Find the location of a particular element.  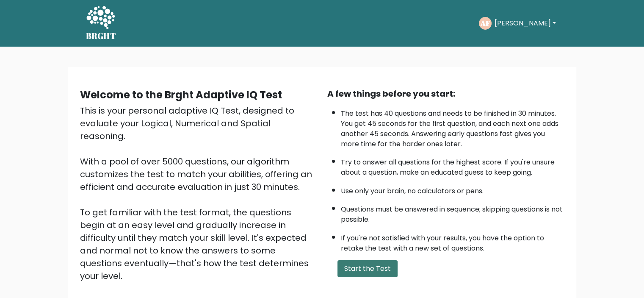

li: If you're not satisfied with your results, you have the option to retake the test with a new set ... is located at coordinates (453, 241).